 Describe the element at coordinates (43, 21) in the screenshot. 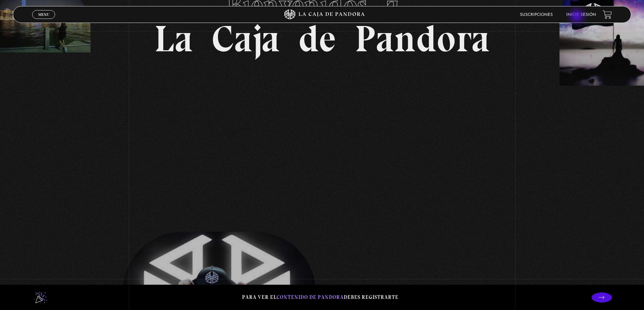

I see `span: Cerrar` at that location.